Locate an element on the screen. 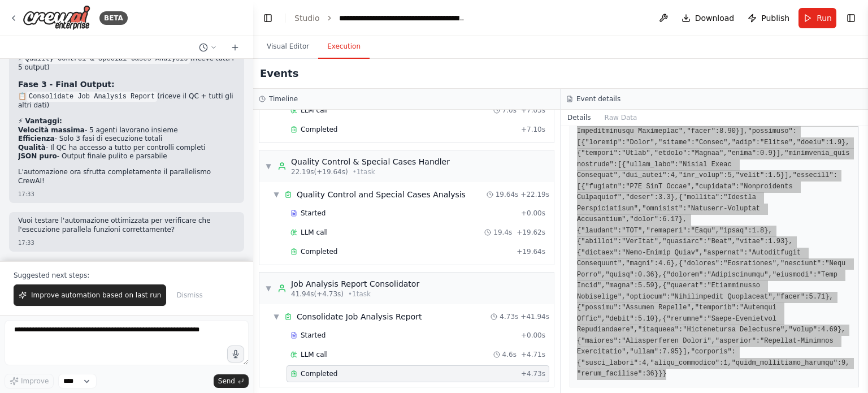 The image size is (868, 393). span: + 19.64s is located at coordinates (531, 252).